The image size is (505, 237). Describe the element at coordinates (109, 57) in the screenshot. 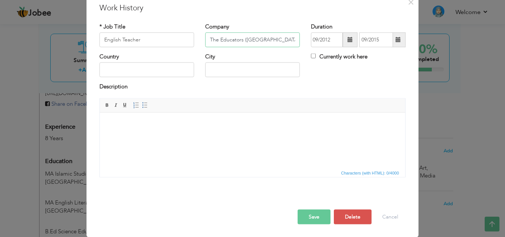

I see `label: Country` at that location.